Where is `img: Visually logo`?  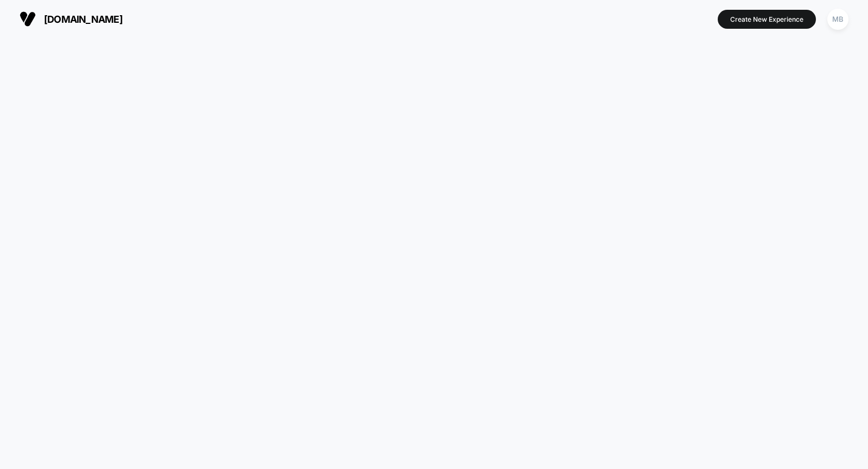 img: Visually logo is located at coordinates (28, 19).